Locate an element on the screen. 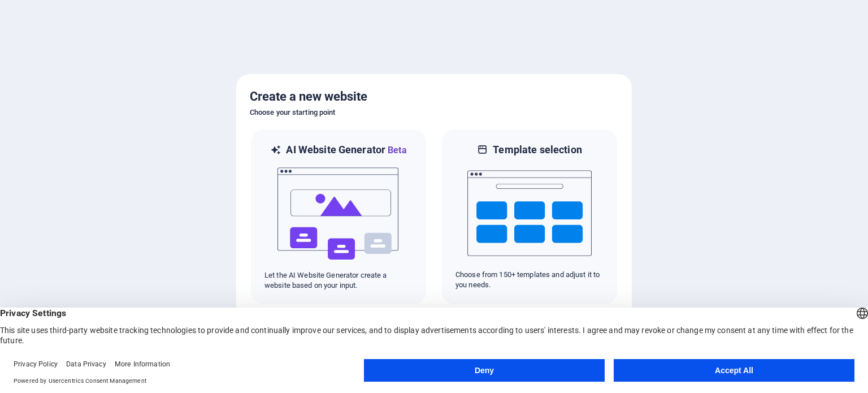 The image size is (868, 393). div: Template selectionChoose from 150+ templates and adjust it to you needs. is located at coordinates (529, 216).